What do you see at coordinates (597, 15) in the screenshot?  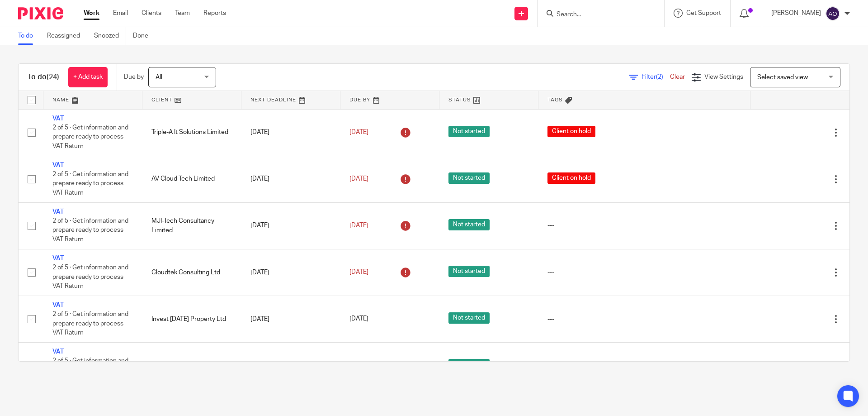 I see `input: Search` at bounding box center [597, 15].